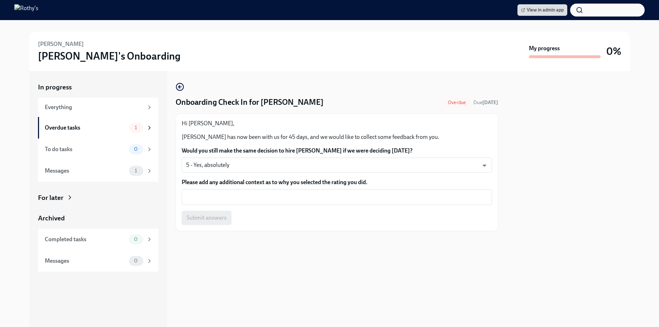 The height and width of the screenshot is (327, 659). What do you see at coordinates (94, 107) in the screenshot?
I see `div: Everything` at bounding box center [94, 107].